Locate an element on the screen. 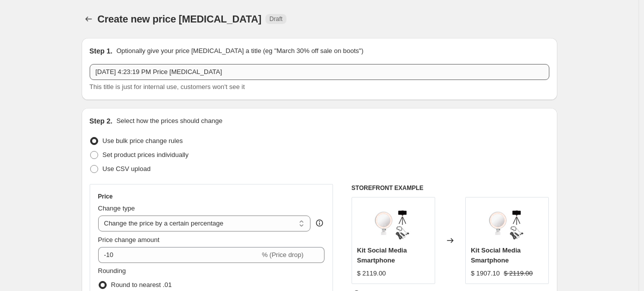 The image size is (644, 291). span: Change type is located at coordinates (116, 208).